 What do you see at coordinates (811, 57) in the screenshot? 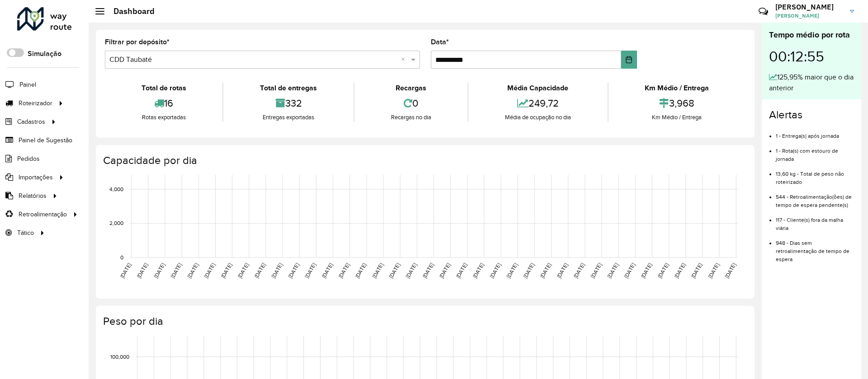
I see `div: 00:12:55` at bounding box center [811, 57].